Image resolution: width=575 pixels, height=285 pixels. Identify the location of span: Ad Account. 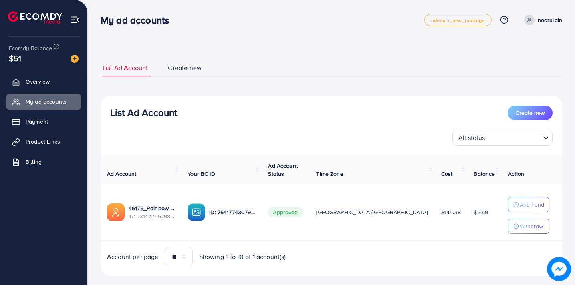
(122, 174).